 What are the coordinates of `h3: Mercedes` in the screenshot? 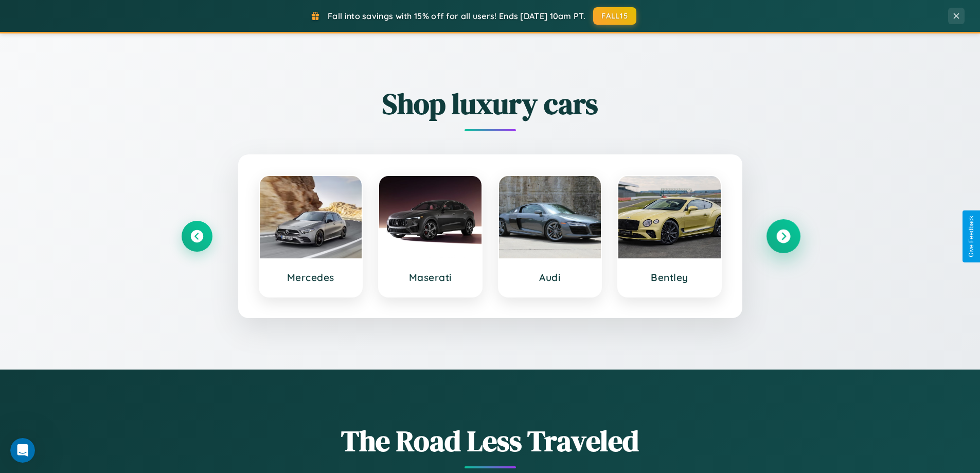 It's located at (311, 277).